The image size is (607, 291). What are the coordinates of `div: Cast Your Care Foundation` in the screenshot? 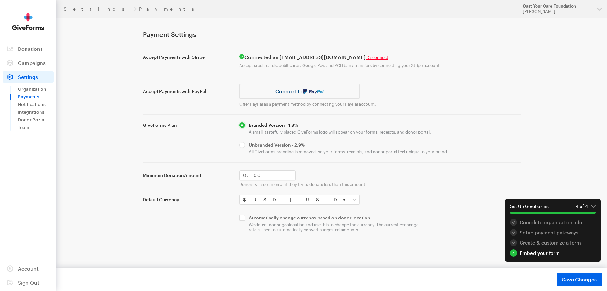 It's located at (557, 6).